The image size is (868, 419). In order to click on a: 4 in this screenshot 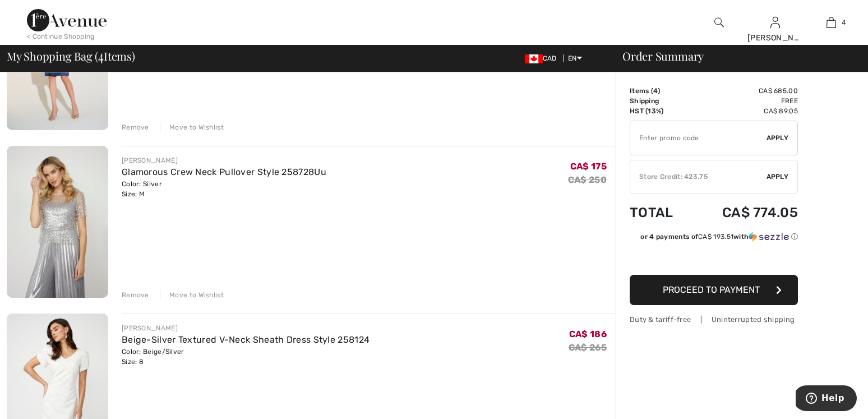, I will do `click(831, 22)`.